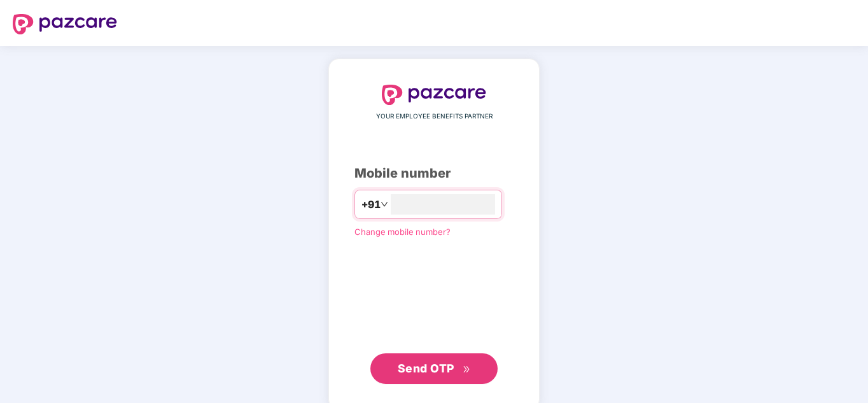  Describe the element at coordinates (434, 173) in the screenshot. I see `div: Mobile number` at that location.